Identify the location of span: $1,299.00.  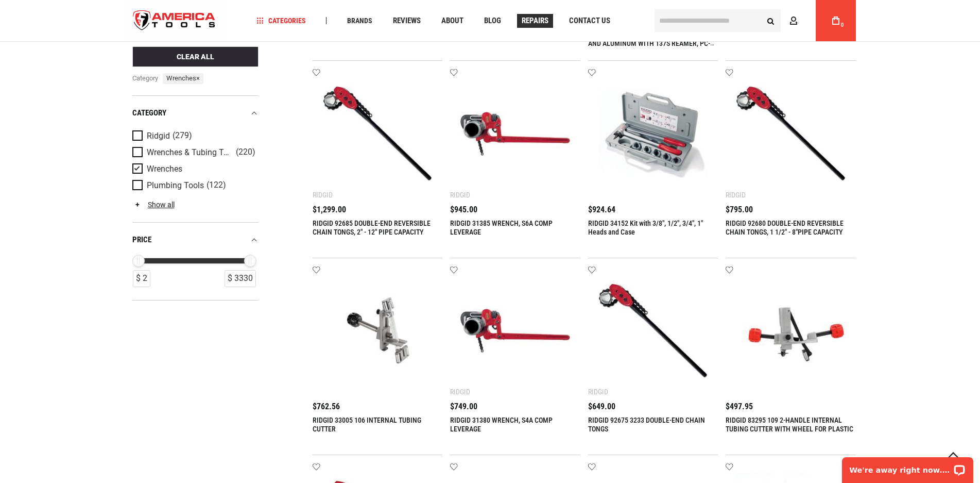
(329, 209).